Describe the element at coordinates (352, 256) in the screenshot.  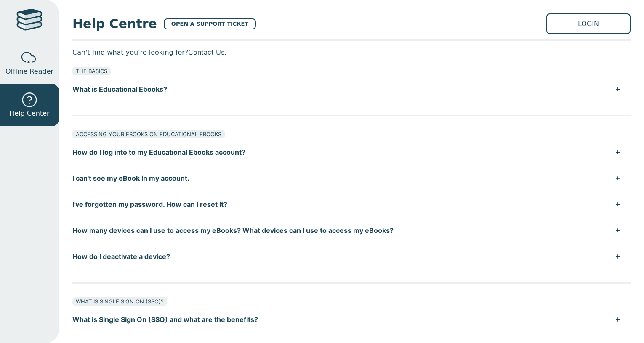
I see `button: How do I deactivate a device?` at that location.